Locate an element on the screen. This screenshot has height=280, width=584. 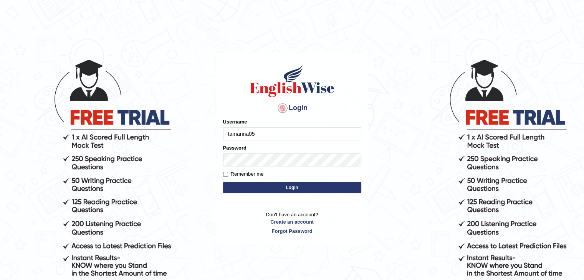
label: Remember me is located at coordinates (243, 174).